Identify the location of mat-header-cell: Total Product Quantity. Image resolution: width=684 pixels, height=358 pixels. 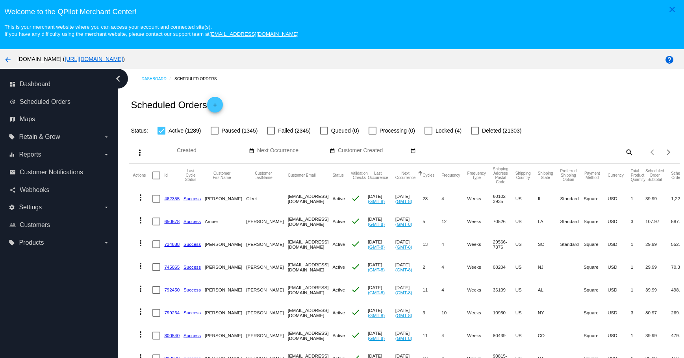
(638, 176).